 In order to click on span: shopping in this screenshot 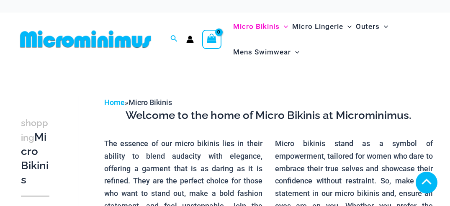, I will do `click(34, 130)`.